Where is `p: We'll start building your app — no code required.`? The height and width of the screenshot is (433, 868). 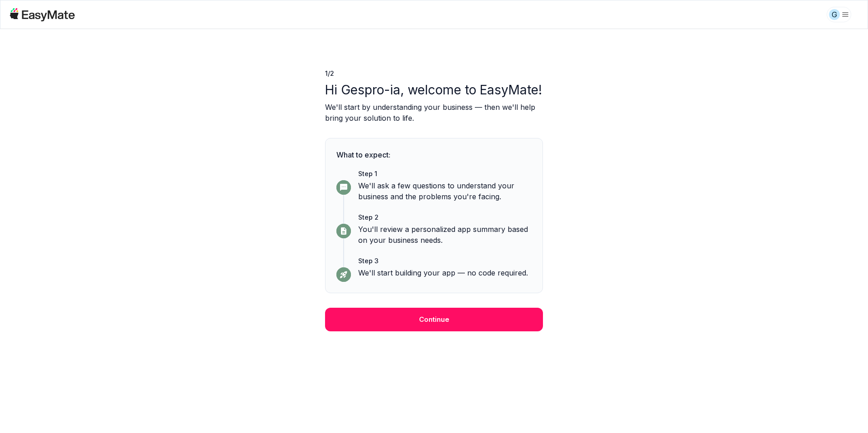
p: We'll start building your app — no code required. is located at coordinates (445, 273).